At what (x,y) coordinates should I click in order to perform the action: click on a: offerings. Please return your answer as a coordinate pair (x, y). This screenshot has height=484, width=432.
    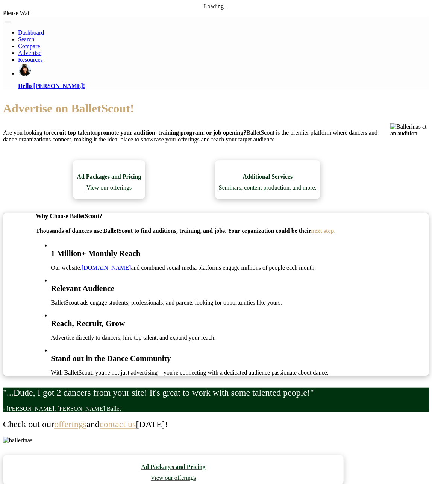
    Looking at the image, I should click on (70, 424).